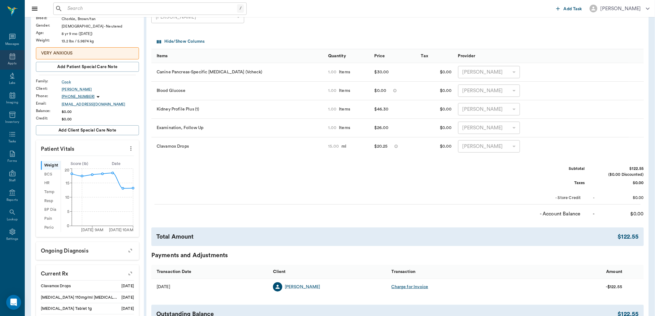 Image resolution: width=655 pixels, height=316 pixels. Describe the element at coordinates (87, 67) in the screenshot. I see `button: Add patient Special Care Note` at that location.